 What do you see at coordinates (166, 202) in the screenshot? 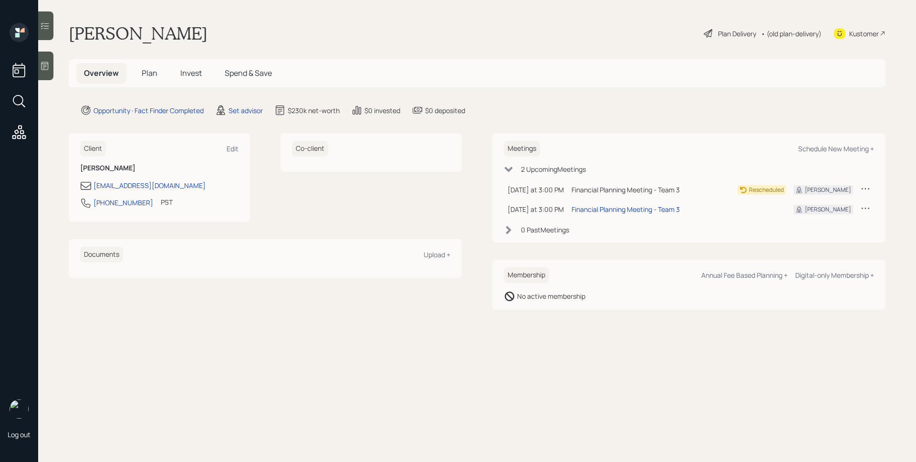
I see `div: PST` at bounding box center [166, 202].